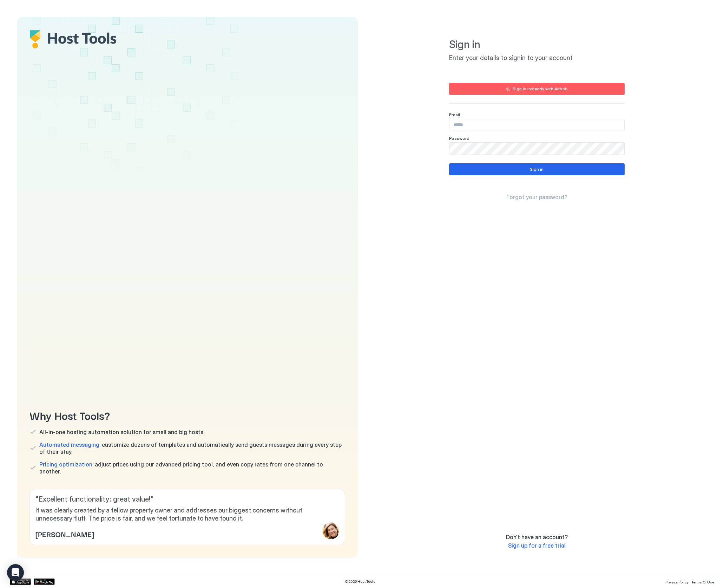  Describe the element at coordinates (187, 514) in the screenshot. I see `span: It was clearly created by a fellow property owner and addresses our biggest concerns without unne...` at that location.